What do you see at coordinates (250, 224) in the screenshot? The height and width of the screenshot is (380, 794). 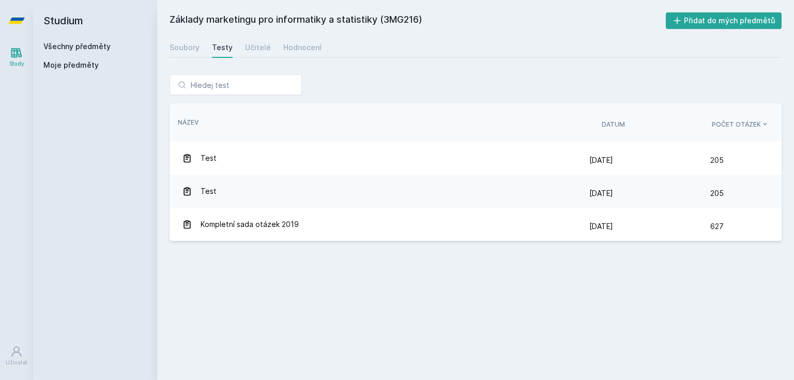 I see `span: Kompletní sada otázek 2019` at bounding box center [250, 224].